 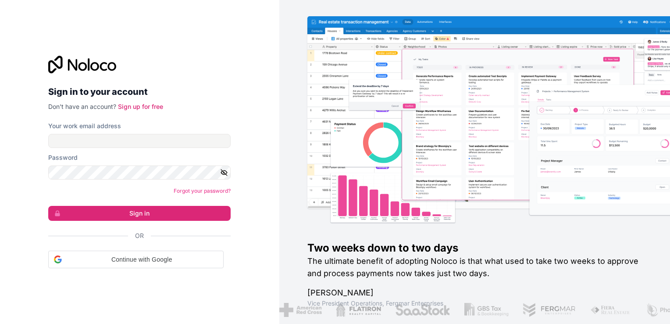 I want to click on a: Forgot your password?, so click(x=202, y=190).